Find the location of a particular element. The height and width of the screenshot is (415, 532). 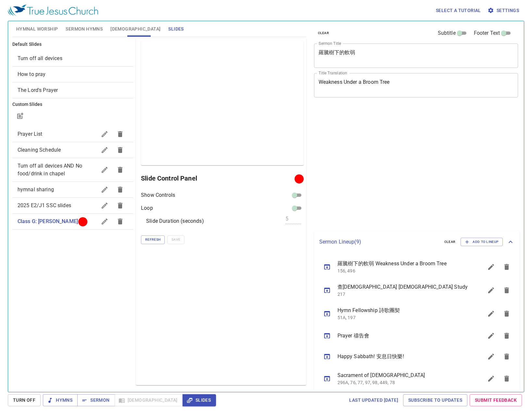

span: hymnal sharing is located at coordinates (36, 190).